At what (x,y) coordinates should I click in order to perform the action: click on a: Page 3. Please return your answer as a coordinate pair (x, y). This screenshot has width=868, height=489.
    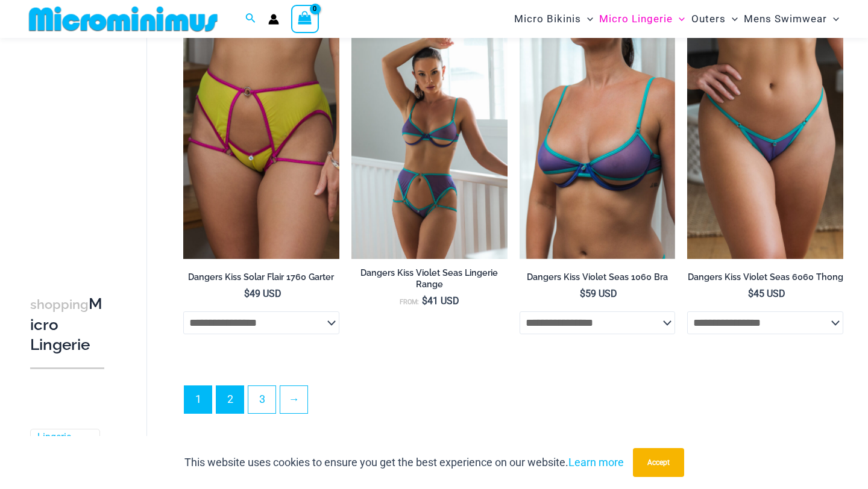
    Looking at the image, I should click on (262, 399).